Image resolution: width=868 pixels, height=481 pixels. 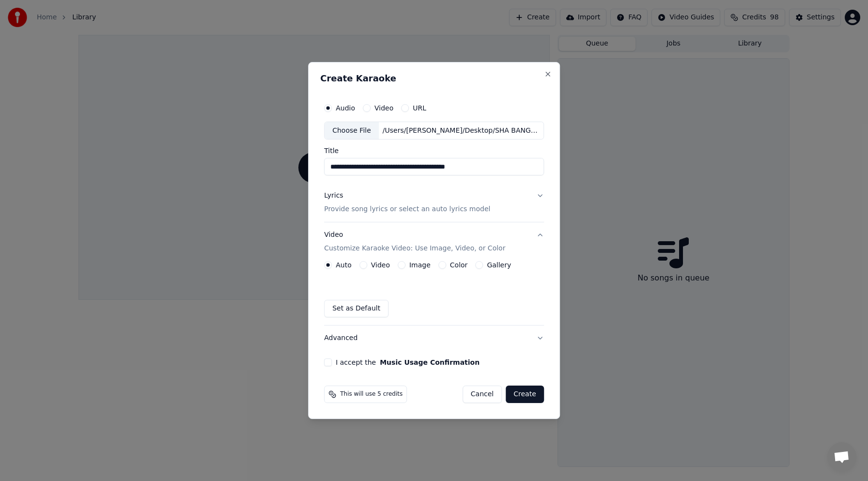 What do you see at coordinates (333, 196) in the screenshot?
I see `div: Lyrics` at bounding box center [333, 196].